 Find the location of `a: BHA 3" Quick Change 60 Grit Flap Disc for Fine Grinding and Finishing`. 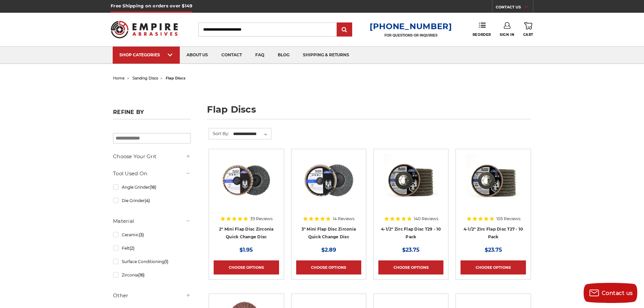

a: BHA 3" Quick Change 60 Grit Flap Disc for Fine Grinding and Finishing is located at coordinates (329, 187).